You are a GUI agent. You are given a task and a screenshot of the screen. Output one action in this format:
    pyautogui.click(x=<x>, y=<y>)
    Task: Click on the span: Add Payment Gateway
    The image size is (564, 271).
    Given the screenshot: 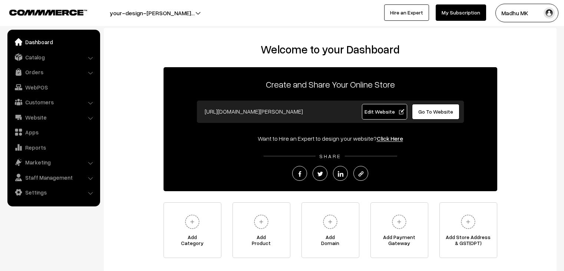 What is the action you would take?
    pyautogui.click(x=400, y=241)
    